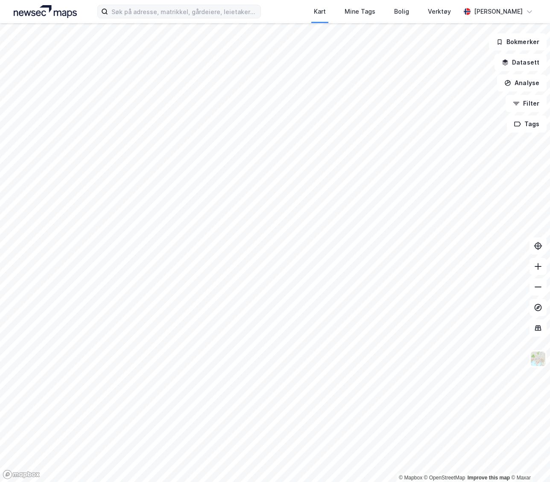 This screenshot has width=550, height=482. What do you see at coordinates (402, 12) in the screenshot?
I see `div: Bolig` at bounding box center [402, 12].